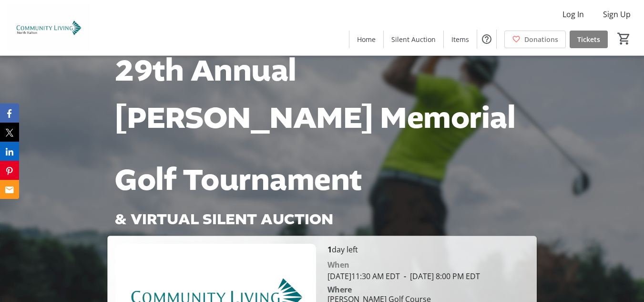 This screenshot has height=302, width=644. Describe the element at coordinates (413, 39) in the screenshot. I see `span: Silent Auction` at that location.